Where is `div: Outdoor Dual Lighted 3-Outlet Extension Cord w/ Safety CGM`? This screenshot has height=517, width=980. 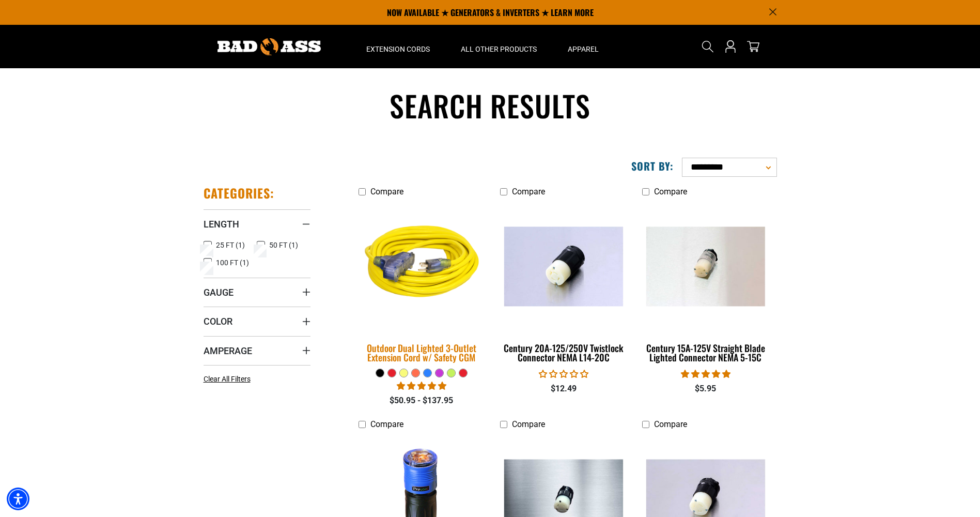
div: Outdoor Dual Lighted 3-Outlet Extension Cord w/ Safety CGM is located at coordinates (422, 352).